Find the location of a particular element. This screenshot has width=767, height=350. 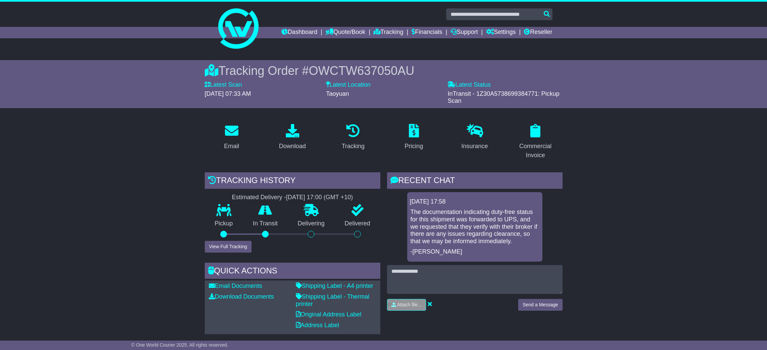

div: Estimated Delivery - is located at coordinates (293, 198).